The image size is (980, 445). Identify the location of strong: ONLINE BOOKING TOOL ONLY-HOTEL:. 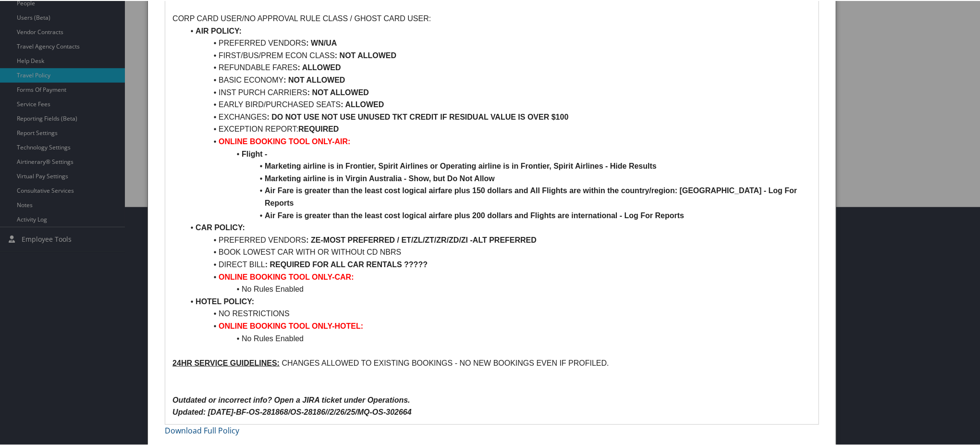
(290, 325).